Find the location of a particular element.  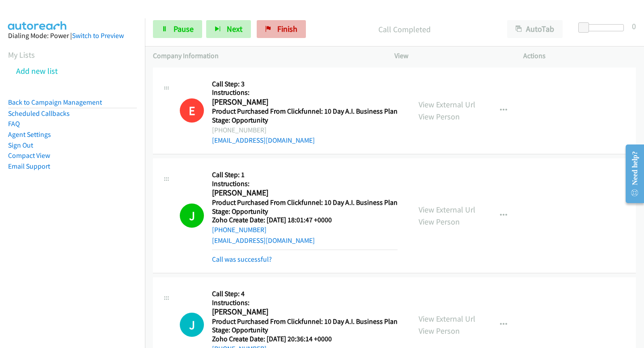

button: Next is located at coordinates (228, 29).